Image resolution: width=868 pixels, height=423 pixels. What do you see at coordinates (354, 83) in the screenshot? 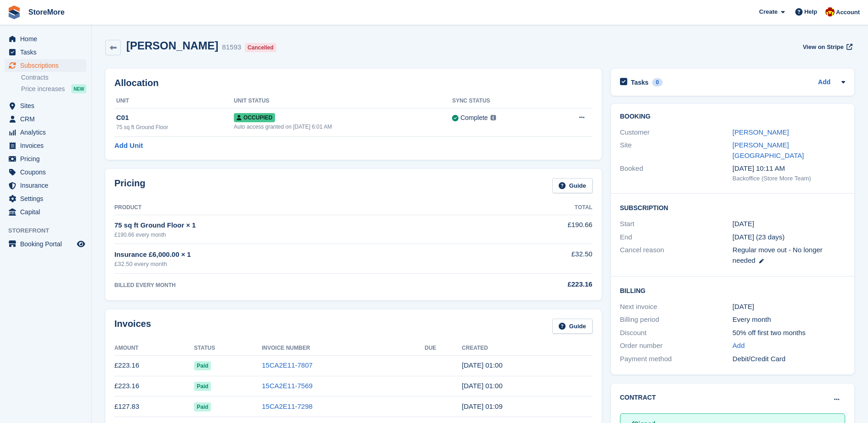
I see `h2: Allocation` at bounding box center [354, 83].